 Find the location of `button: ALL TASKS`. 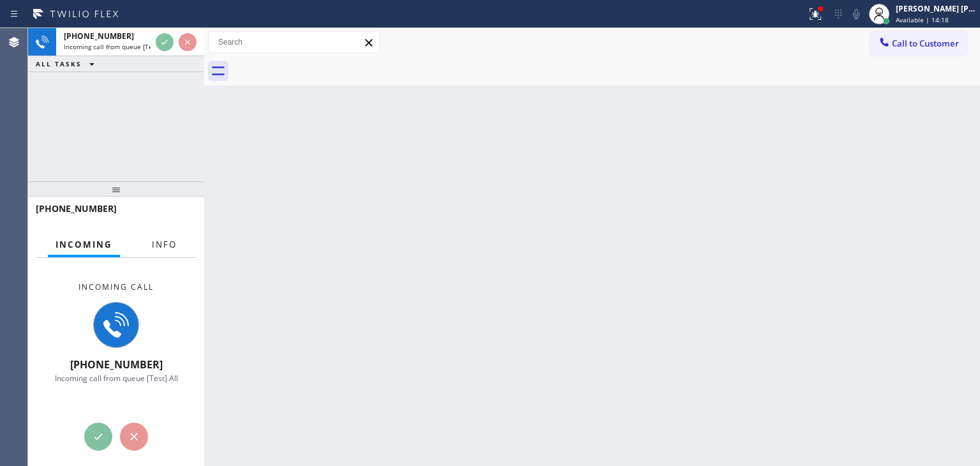

button: ALL TASKS is located at coordinates (67, 64).